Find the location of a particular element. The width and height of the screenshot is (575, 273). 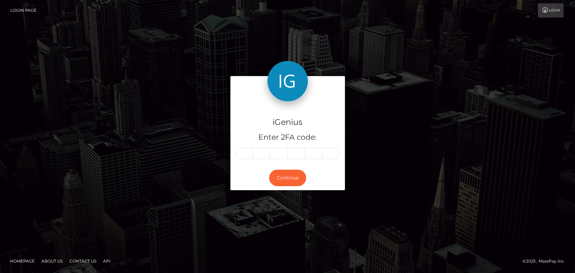

button: Continue is located at coordinates (288, 178).